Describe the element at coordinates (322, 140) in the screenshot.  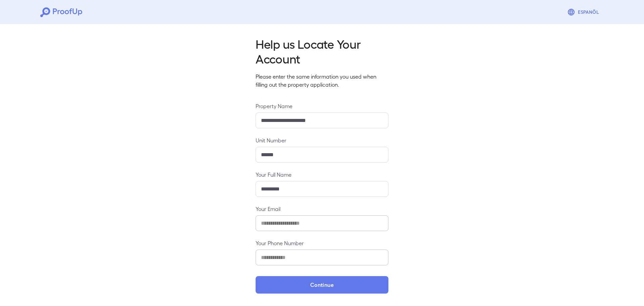
I see `label: Unit Number` at that location.